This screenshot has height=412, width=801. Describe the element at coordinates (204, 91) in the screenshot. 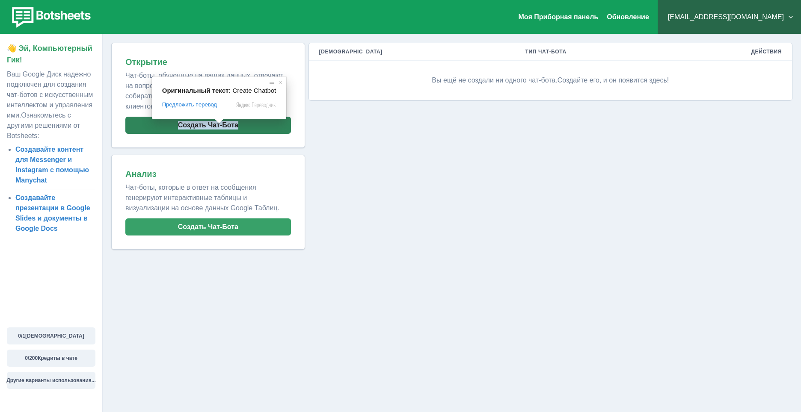

I see `ya-tr-span: Чат-боты, обученные на ваших данных, отвечают на вопросы и сами задают вопросы, чтобы собирать и ...` at that location.